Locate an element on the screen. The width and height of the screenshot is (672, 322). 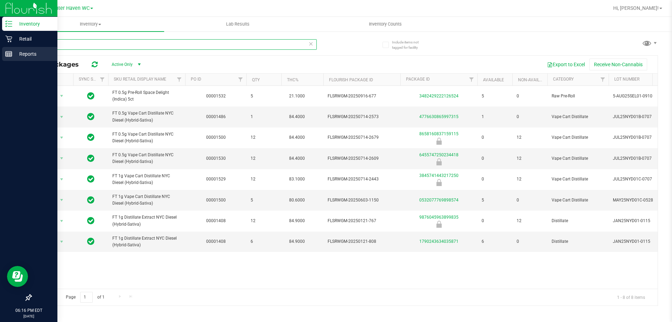
a: 00001532 is located at coordinates (216, 96).